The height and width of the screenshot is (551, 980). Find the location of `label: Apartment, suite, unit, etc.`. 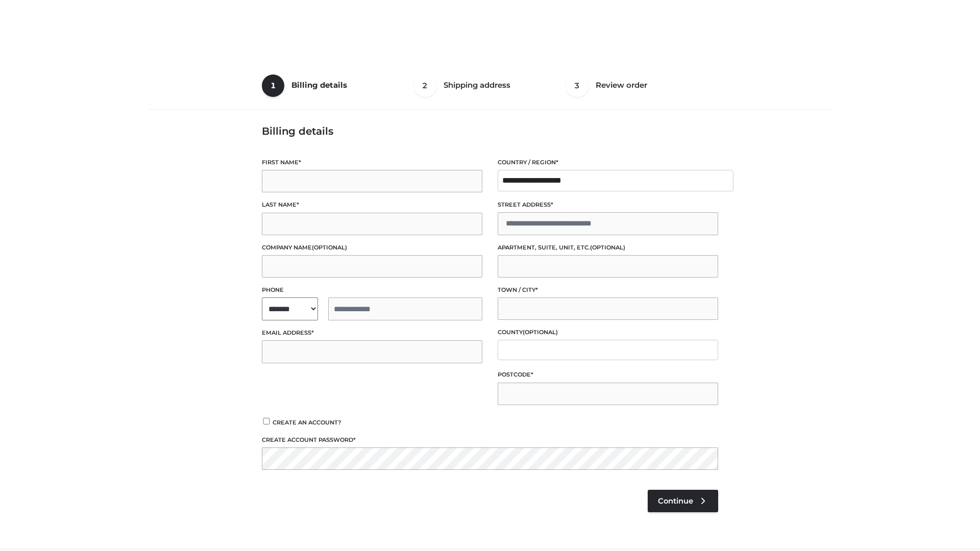

label: Apartment, suite, unit, etc. is located at coordinates (608, 247).